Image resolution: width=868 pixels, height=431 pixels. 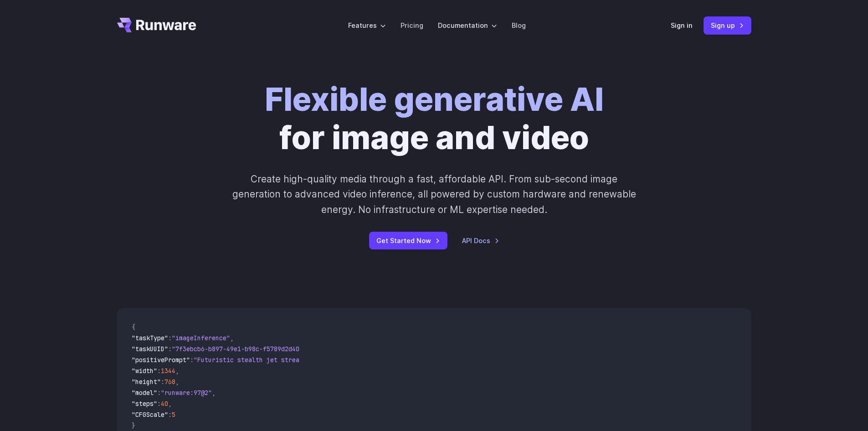 I want to click on span: "taskType", so click(x=150, y=338).